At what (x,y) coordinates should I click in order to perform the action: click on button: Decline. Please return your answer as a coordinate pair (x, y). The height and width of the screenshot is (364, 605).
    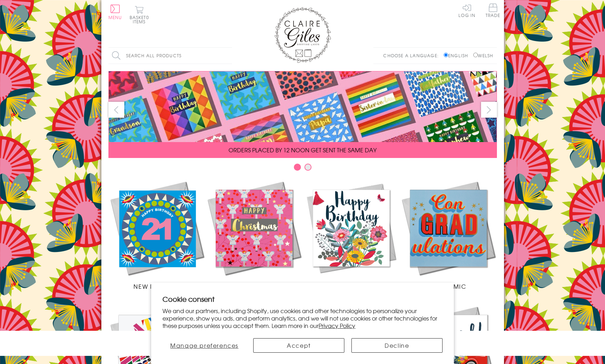
    Looking at the image, I should click on (397, 345).